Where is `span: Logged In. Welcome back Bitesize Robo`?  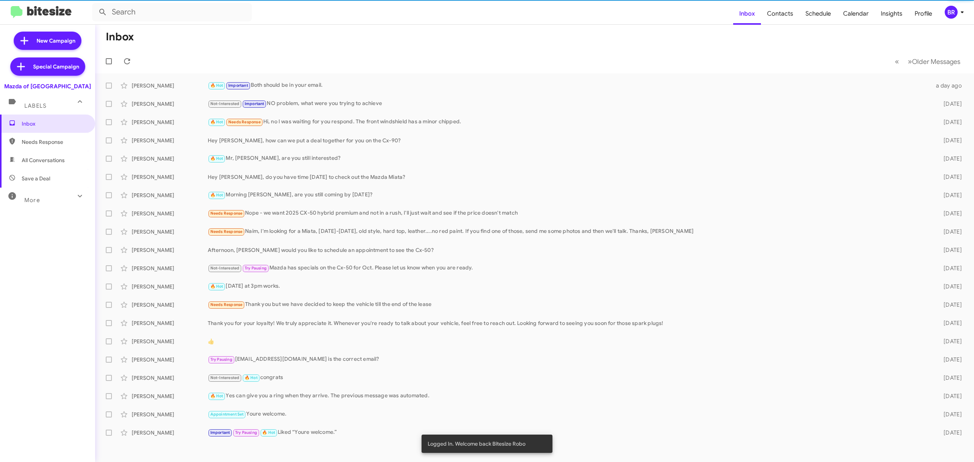 span: Logged In. Welcome back Bitesize Robo is located at coordinates (476, 443).